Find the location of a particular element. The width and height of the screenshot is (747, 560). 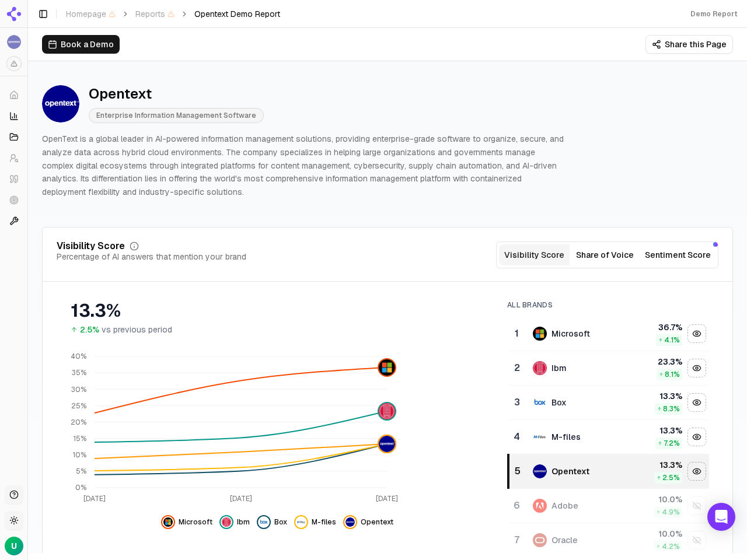

tr: 7oracleOracle10.0%4.2%Show oracle data is located at coordinates (609, 540).